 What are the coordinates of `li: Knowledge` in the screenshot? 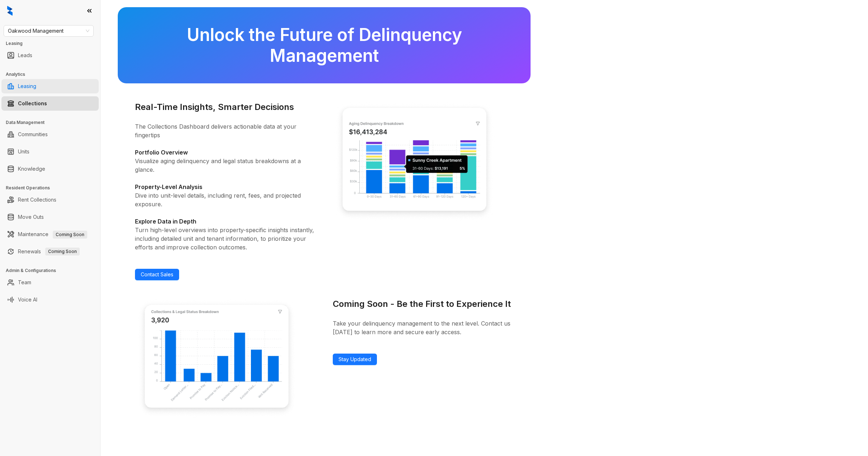 It's located at (50, 169).